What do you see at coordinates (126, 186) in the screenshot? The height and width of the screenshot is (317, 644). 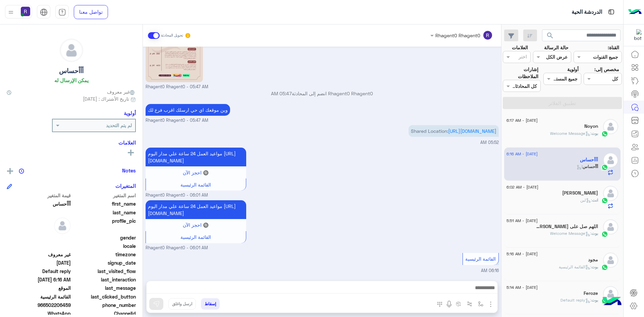 I see `h6: المتغيرات` at bounding box center [126, 186].